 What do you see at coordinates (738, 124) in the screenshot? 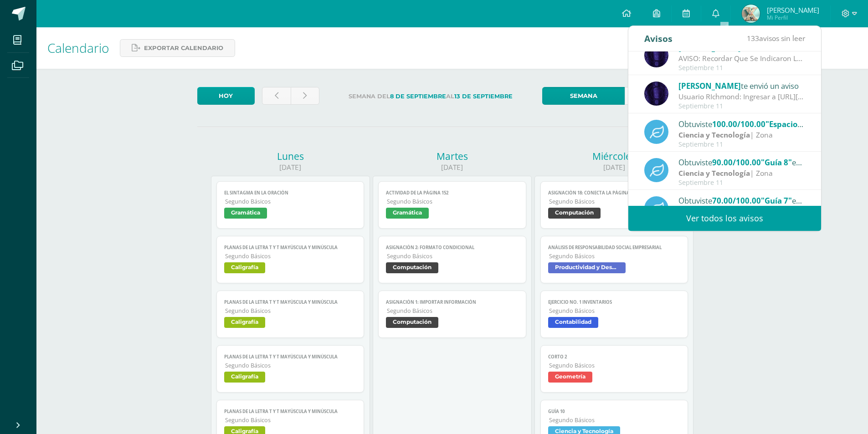
I see `span: 100.00/100.00` at bounding box center [738, 124].